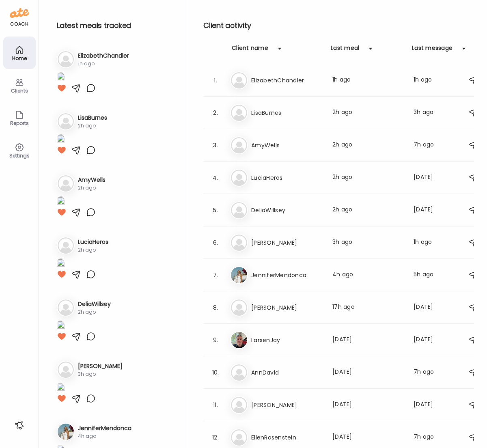 The width and height of the screenshot is (487, 448). I want to click on h3: LarsenJay, so click(287, 340).